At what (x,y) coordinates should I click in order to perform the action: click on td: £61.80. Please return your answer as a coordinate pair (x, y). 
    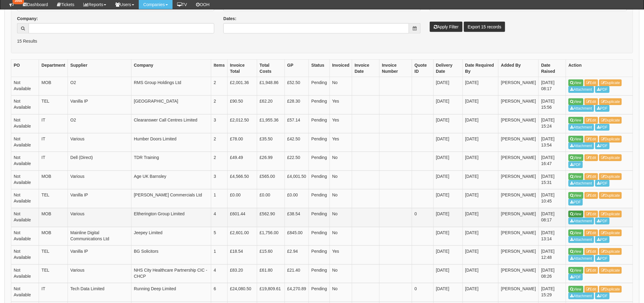
    Looking at the image, I should click on (271, 274).